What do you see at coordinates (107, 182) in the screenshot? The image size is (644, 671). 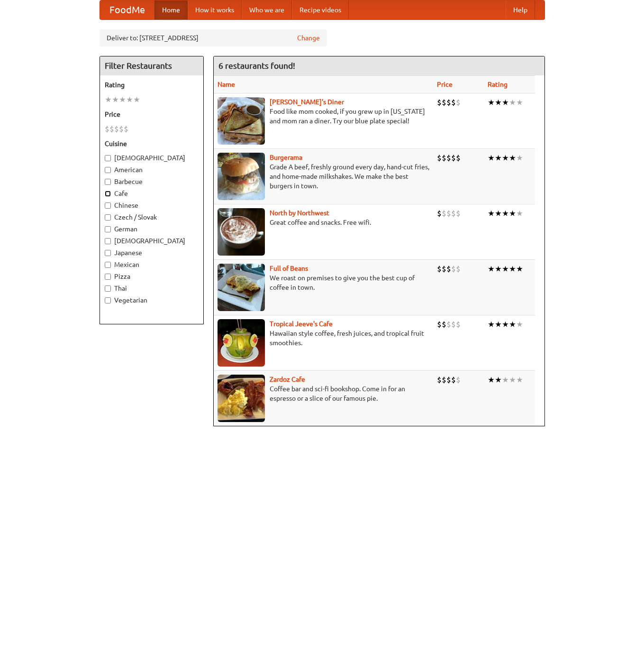 I see `input: Barbecue` at bounding box center [107, 182].